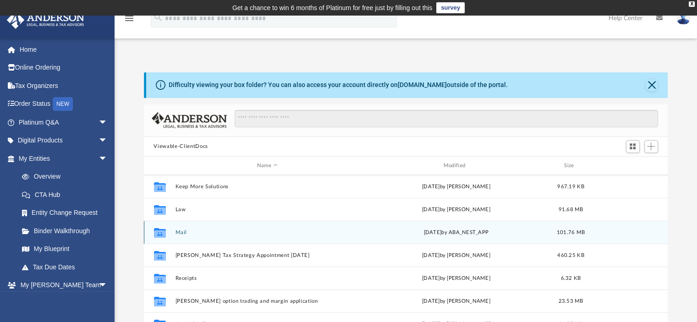  I want to click on button: Keep More Solutions, so click(267, 187).